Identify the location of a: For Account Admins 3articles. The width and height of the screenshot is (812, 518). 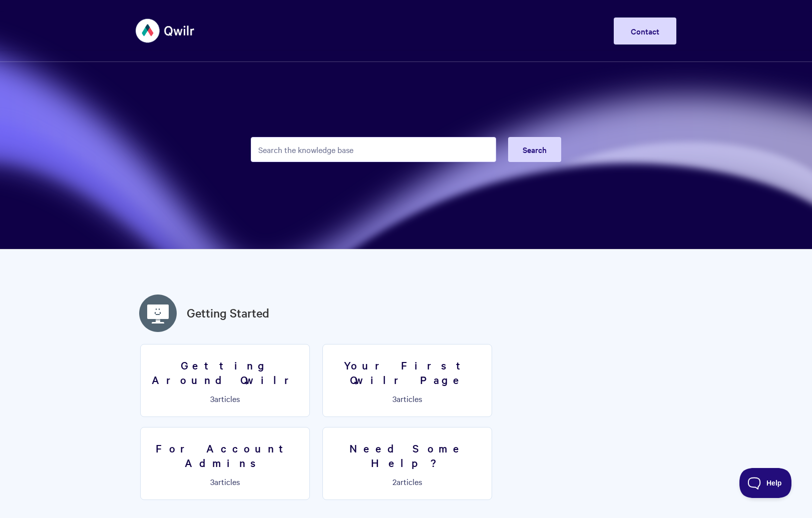
(224, 464).